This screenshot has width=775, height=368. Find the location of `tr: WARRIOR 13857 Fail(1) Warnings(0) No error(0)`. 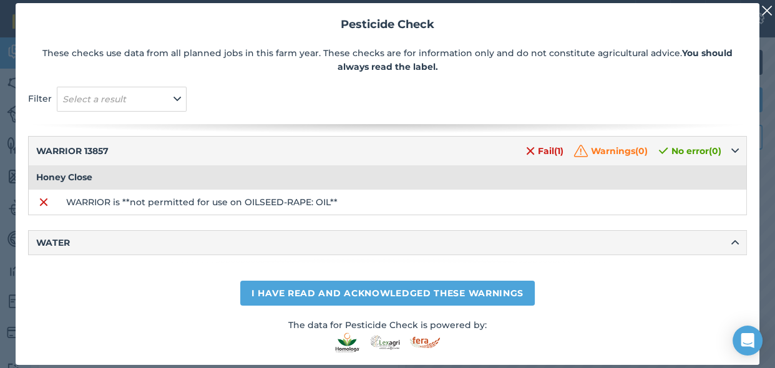

tr: WARRIOR 13857 Fail(1) Warnings(0) No error(0) is located at coordinates (388, 151).